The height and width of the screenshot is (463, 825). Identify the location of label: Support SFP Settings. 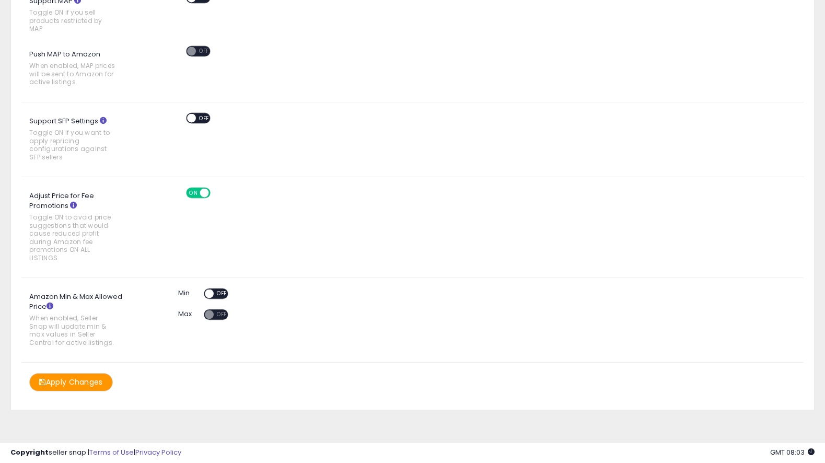
(80, 140).